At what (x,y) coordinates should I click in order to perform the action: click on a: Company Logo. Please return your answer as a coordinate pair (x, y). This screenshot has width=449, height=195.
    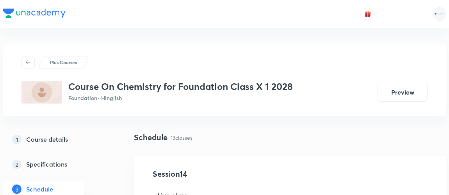
    Looking at the image, I should click on (34, 14).